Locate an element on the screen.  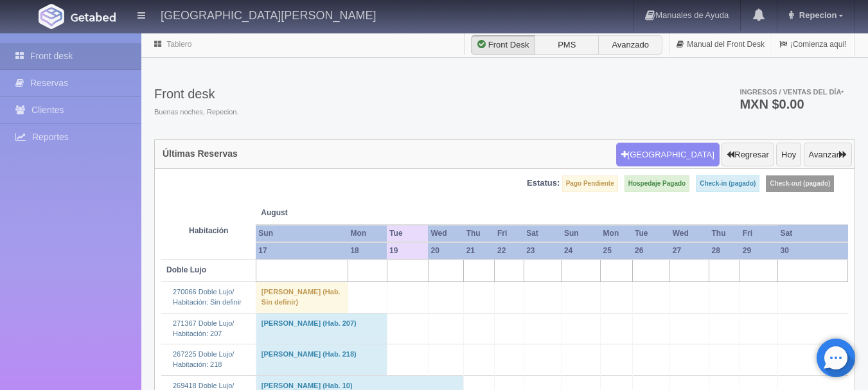
th: 21 is located at coordinates (480, 251).